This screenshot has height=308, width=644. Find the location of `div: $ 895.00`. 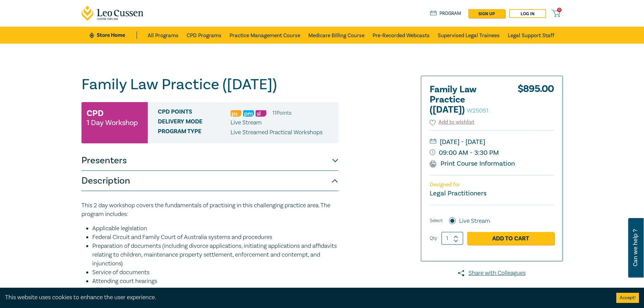

div: $ 895.00 is located at coordinates (536, 101).